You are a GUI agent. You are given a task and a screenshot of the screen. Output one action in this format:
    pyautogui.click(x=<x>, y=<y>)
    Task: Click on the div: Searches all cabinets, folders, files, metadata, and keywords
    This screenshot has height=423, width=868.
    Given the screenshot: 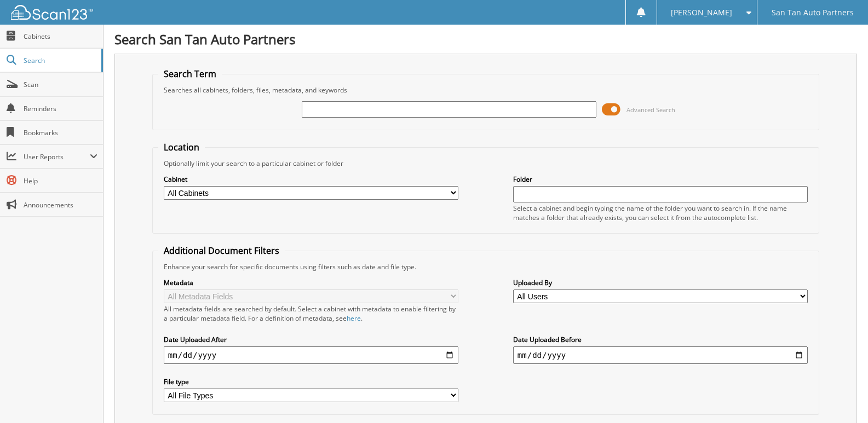 What is the action you would take?
    pyautogui.click(x=486, y=90)
    